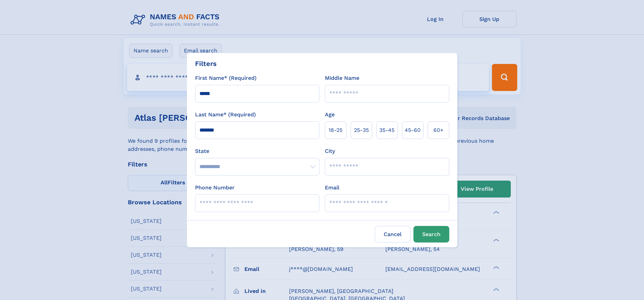  Describe the element at coordinates (393, 234) in the screenshot. I see `label: Cancel` at that location.